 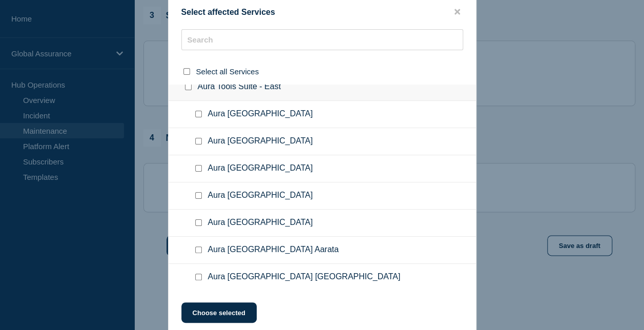 I want to click on div: Select affected Services, so click(x=322, y=12).